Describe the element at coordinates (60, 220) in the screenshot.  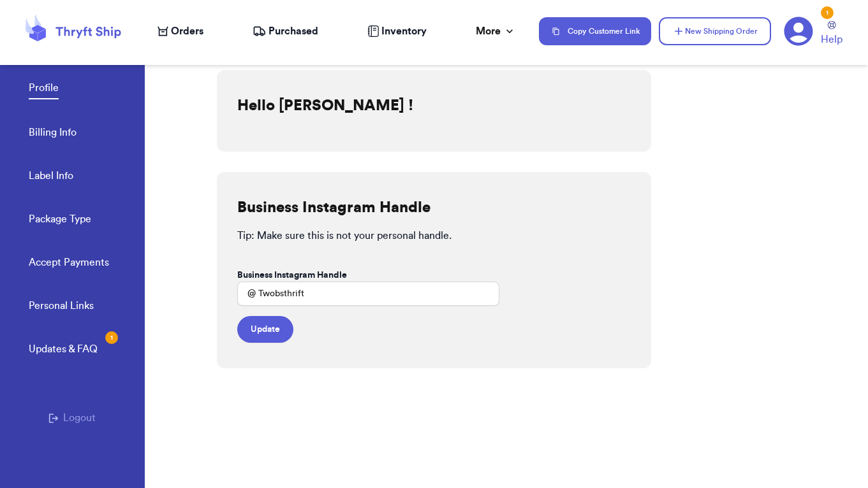
I see `a: Package Type` at that location.